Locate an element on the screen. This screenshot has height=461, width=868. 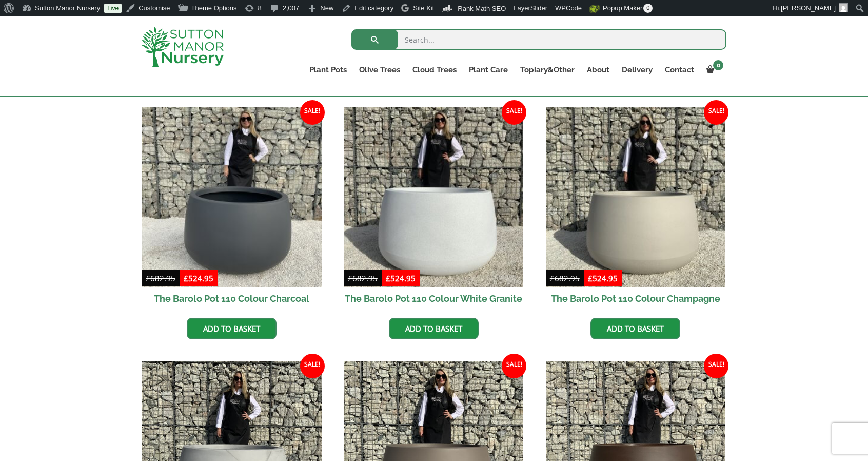
a: Topiary&Other is located at coordinates (547, 70).